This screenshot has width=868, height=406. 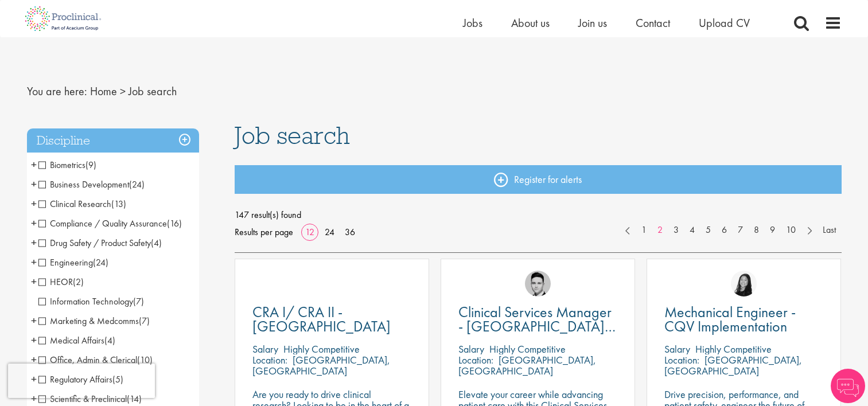 What do you see at coordinates (90, 165) in the screenshot?
I see `span: (9)` at bounding box center [90, 165].